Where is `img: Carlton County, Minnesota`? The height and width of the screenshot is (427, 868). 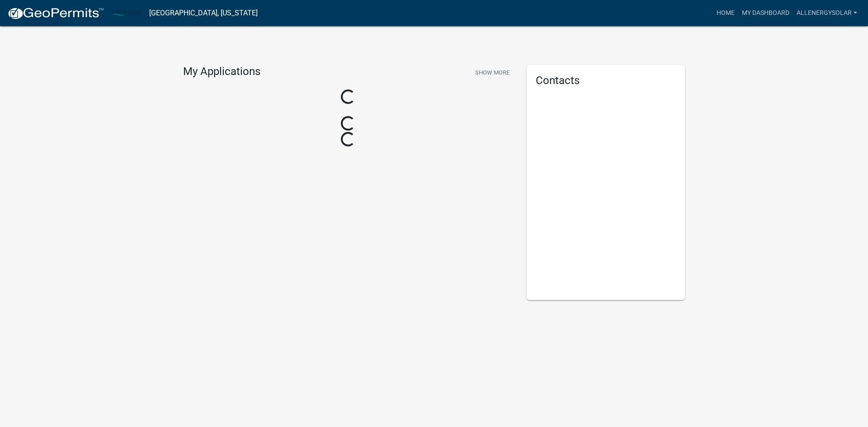 img: Carlton County, Minnesota is located at coordinates (126, 13).